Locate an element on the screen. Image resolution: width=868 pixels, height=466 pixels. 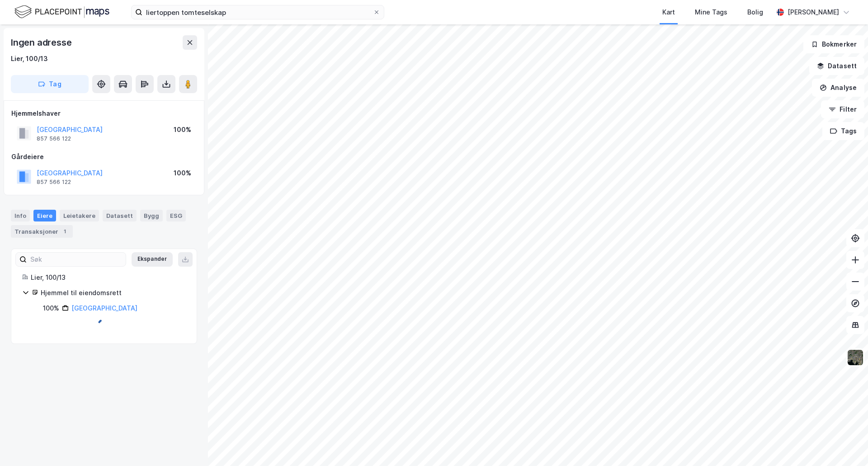
img: 9k= is located at coordinates (855, 358).